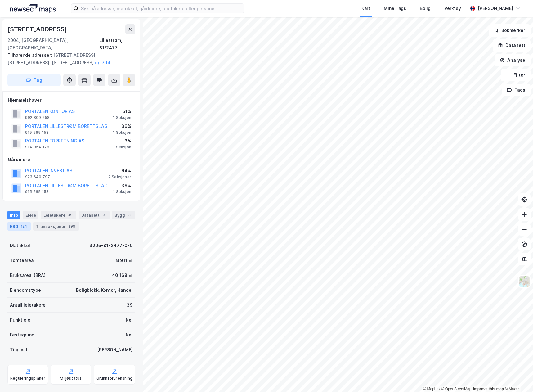 This screenshot has width=533, height=392. What do you see at coordinates (118, 44) in the screenshot?
I see `div: Lillestrøm, 81/2477` at bounding box center [118, 44].